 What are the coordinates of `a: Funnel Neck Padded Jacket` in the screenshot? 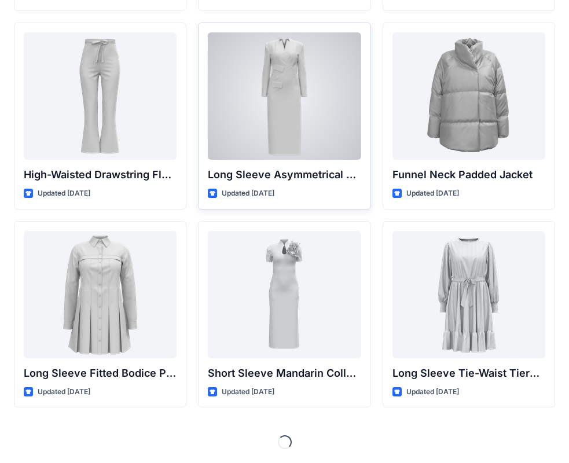 It's located at (469, 96).